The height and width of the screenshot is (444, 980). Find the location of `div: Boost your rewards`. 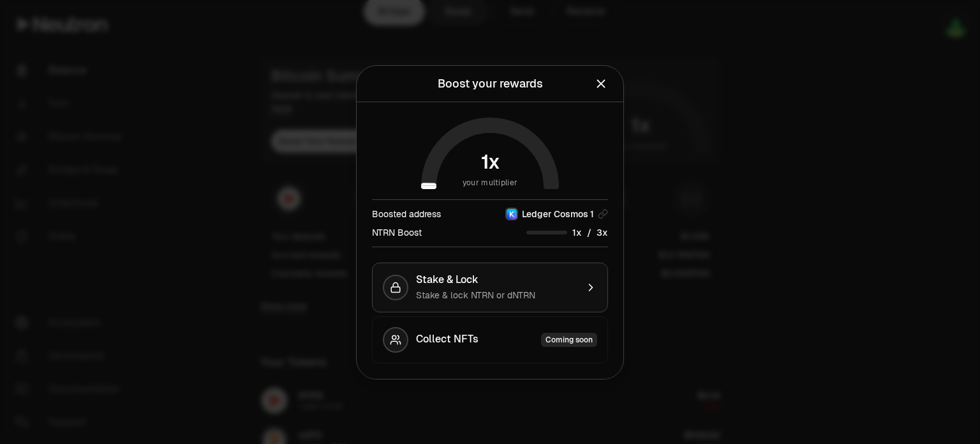

div: Boost your rewards is located at coordinates (490, 84).